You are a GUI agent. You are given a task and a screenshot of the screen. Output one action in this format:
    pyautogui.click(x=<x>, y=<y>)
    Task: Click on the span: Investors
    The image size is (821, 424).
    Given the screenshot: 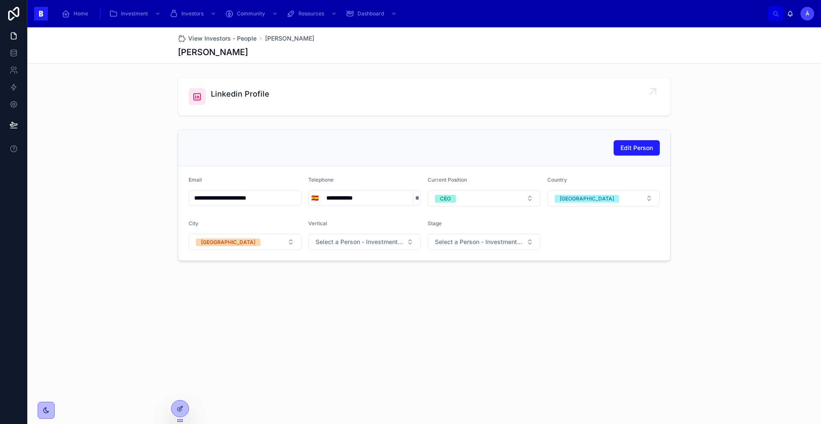 What is the action you would take?
    pyautogui.click(x=192, y=14)
    